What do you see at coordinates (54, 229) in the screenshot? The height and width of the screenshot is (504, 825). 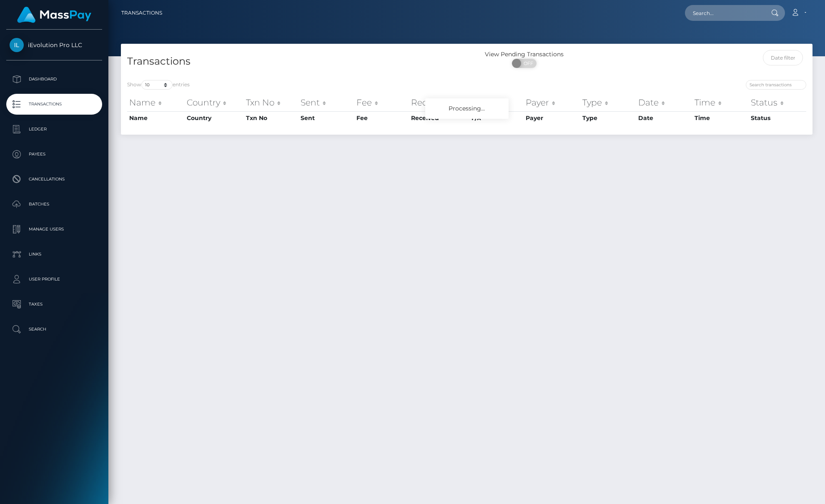 I see `a: Manage Users` at bounding box center [54, 229].